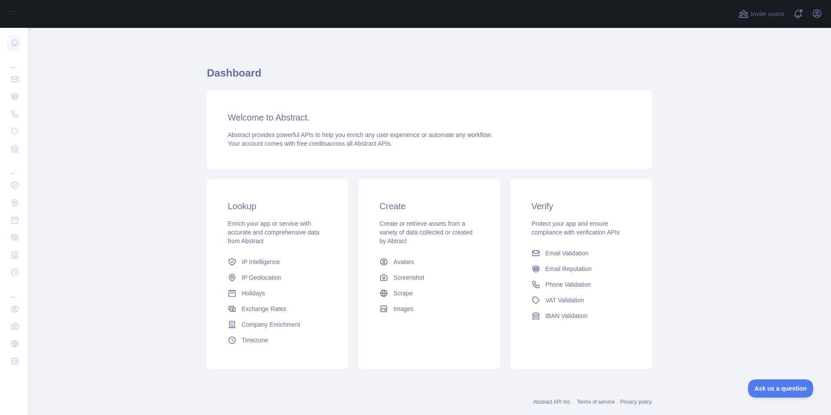 This screenshot has width=831, height=415. I want to click on span: Holidays, so click(253, 293).